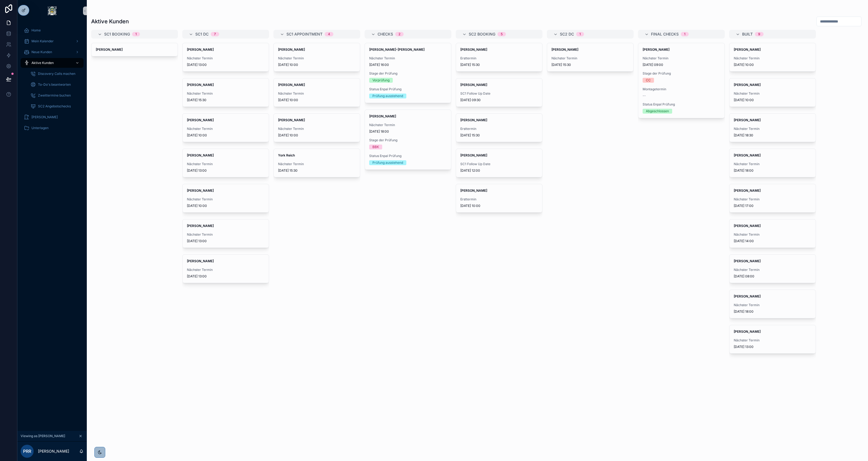 The height and width of the screenshot is (461, 868). Describe the element at coordinates (42, 41) in the screenshot. I see `span: Mein Kalender` at that location.